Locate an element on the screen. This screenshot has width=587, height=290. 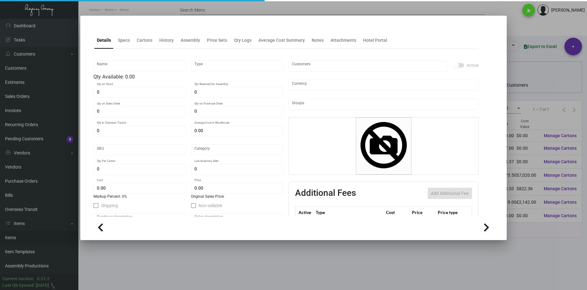
div: Average Cost Summary is located at coordinates (281, 40).